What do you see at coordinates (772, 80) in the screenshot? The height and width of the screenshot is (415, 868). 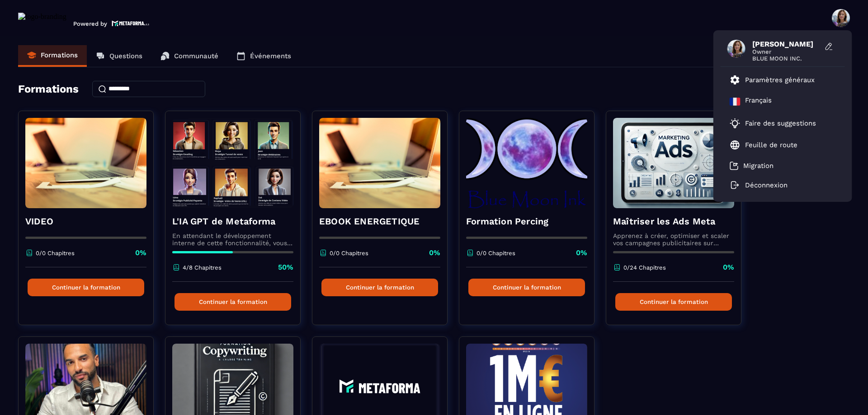 I see `a: Paramètres généraux` at bounding box center [772, 80].